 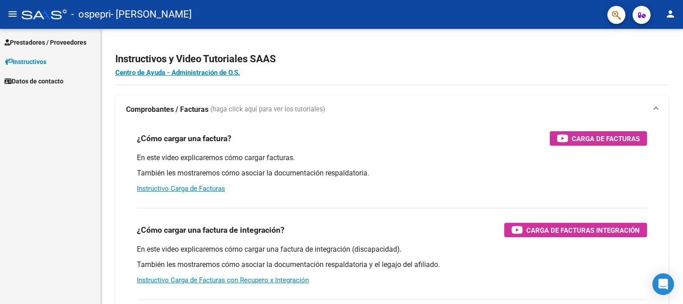 I want to click on p: También les mostraremos cómo asociar la documentación respaldatoria y el legajo del afiliado., so click(x=392, y=264).